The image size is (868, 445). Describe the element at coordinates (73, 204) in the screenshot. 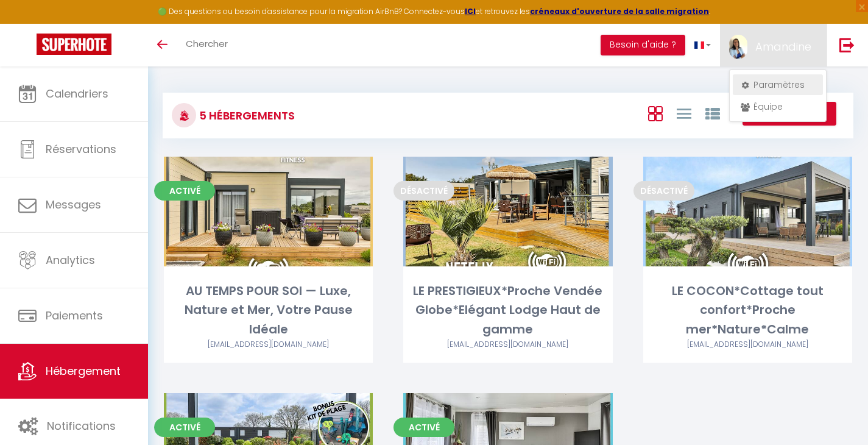

I see `span: Messages` at that location.